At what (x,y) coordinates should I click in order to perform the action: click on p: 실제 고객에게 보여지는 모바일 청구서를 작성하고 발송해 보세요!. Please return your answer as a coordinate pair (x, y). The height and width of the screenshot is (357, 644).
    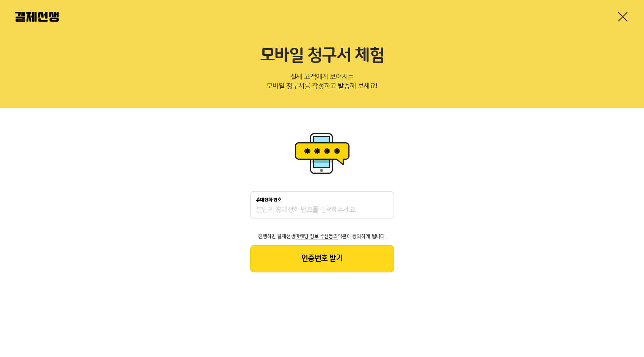
    Looking at the image, I should click on (322, 83).